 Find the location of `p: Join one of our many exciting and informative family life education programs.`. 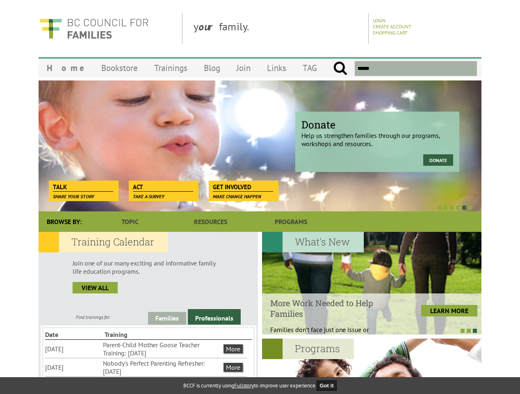

p: Join one of our many exciting and informative family life education programs. is located at coordinates (148, 267).